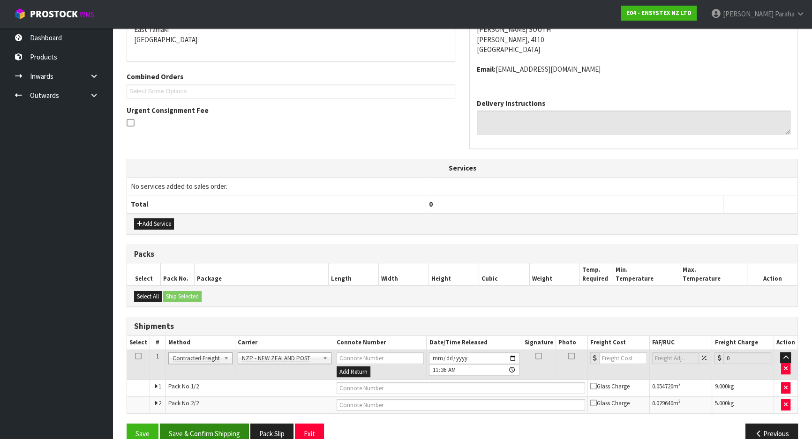 This screenshot has width=812, height=439. I want to click on th: Total, so click(276, 204).